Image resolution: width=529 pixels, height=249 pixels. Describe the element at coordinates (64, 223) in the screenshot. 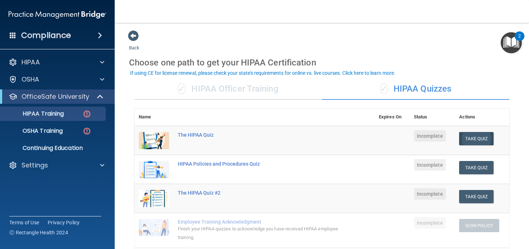

I see `a: Privacy Policy` at that location.